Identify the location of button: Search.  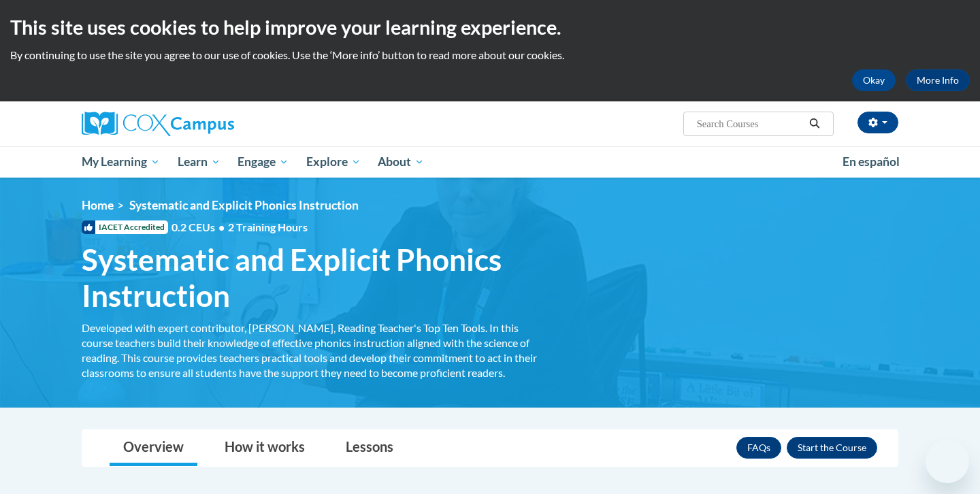
(815, 124).